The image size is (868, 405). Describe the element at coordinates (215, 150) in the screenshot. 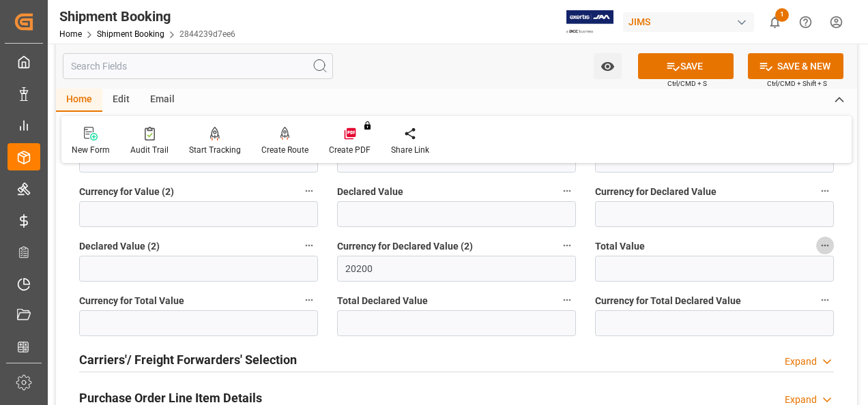

I see `div: Start Tracking` at that location.